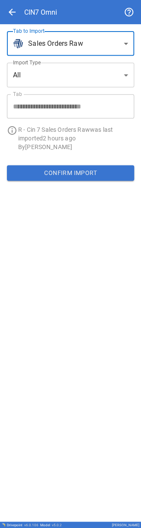  I want to click on label: Tab to Import, so click(29, 31).